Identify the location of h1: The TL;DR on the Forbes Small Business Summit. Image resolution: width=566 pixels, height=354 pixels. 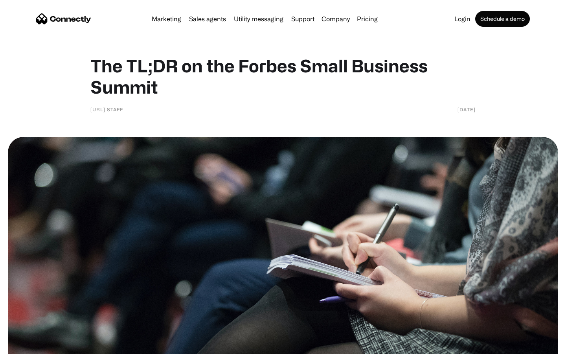
(283, 76).